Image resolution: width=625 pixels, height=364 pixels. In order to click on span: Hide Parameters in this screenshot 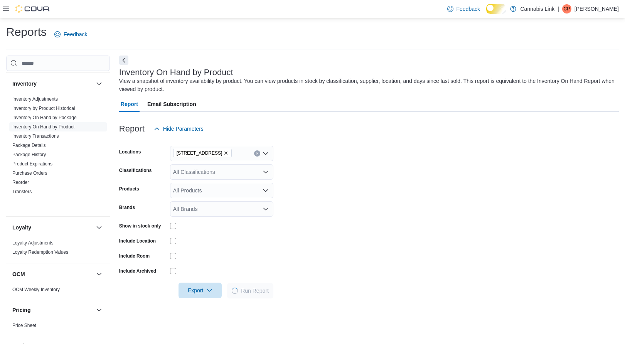, I will do `click(183, 128)`.